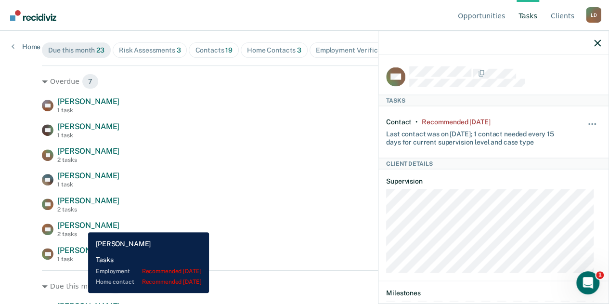 This screenshot has height=304, width=609. Describe the element at coordinates (594, 15) in the screenshot. I see `button: Profile dropdown button` at that location.